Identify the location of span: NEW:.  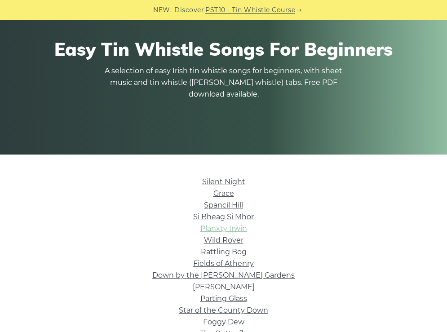
(162, 10).